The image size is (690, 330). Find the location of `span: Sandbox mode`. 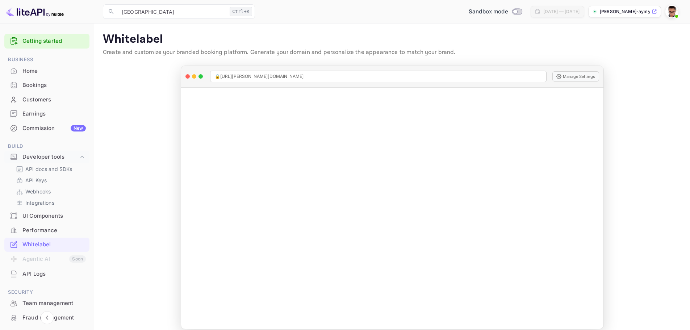

span: Sandbox mode is located at coordinates (488, 12).